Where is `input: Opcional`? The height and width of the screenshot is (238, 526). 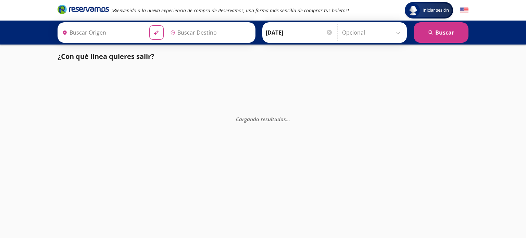 input: Opcional is located at coordinates (372, 33).